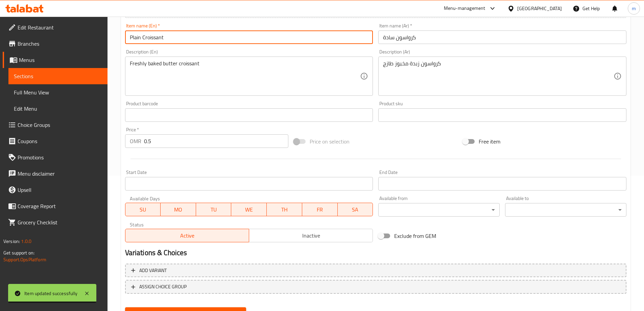  I want to click on span: ASSIGN CHOICE GROUP, so click(163, 286).